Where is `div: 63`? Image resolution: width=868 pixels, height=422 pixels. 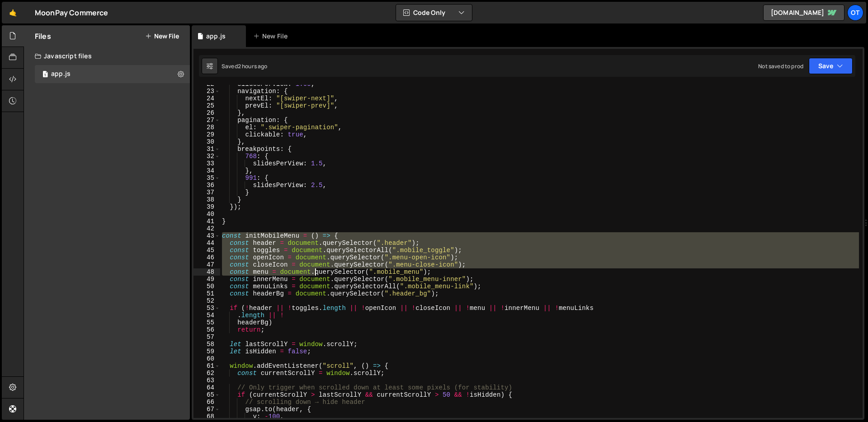
div: 63 is located at coordinates (207, 381).